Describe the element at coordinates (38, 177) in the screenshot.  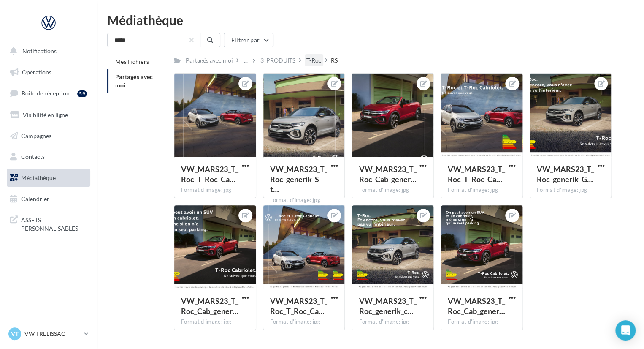
I see `span: Médiathèque` at that location.